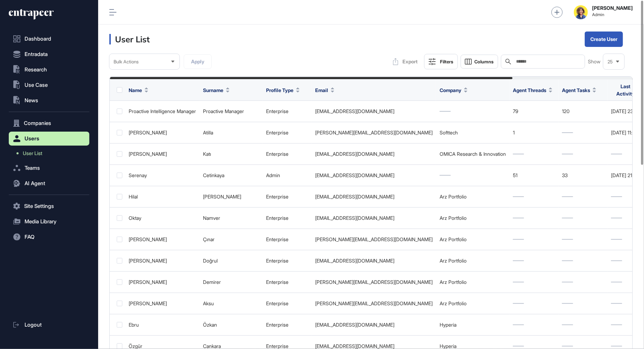 This screenshot has height=349, width=644. What do you see at coordinates (49, 123) in the screenshot?
I see `button: Companies` at bounding box center [49, 123].